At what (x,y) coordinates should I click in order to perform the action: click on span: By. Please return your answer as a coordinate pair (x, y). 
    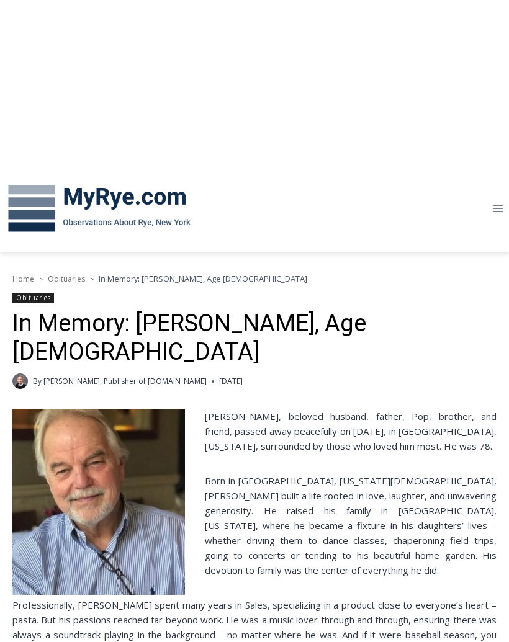
    Looking at the image, I should click on (37, 381).